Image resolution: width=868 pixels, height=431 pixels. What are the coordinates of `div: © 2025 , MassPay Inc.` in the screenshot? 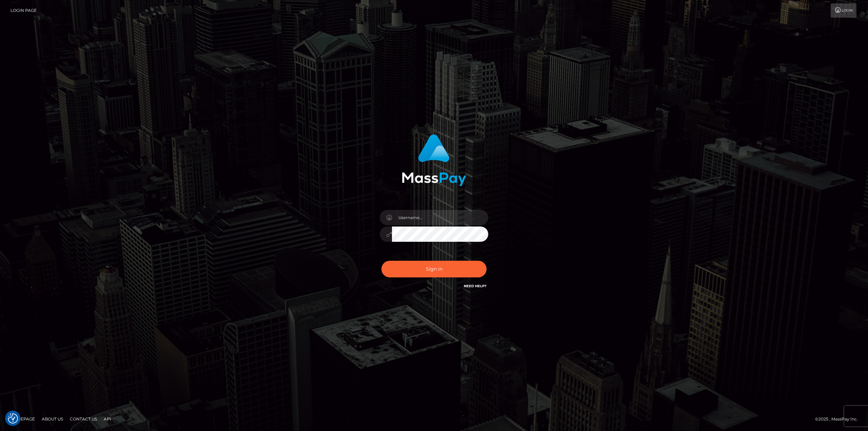 It's located at (838, 419).